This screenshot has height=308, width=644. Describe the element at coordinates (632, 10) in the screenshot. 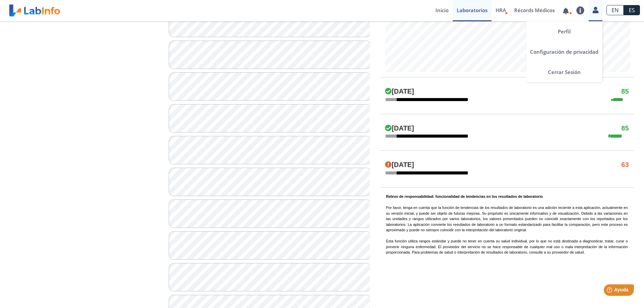

I see `a: ES` at that location.